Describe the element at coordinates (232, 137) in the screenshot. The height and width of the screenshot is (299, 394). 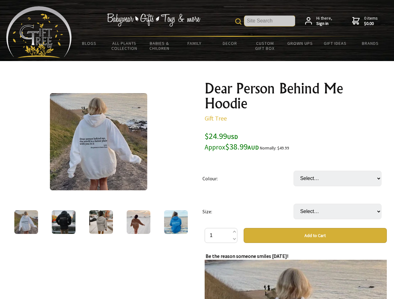
I see `span: USD` at that location.